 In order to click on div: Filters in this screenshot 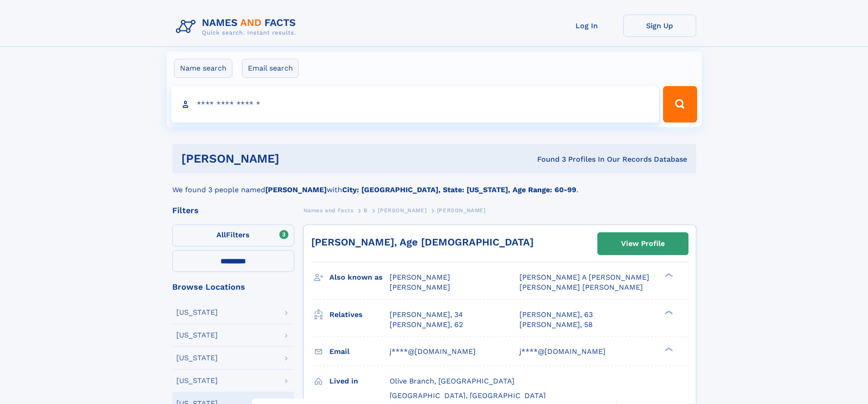, I will do `click(233, 211)`.